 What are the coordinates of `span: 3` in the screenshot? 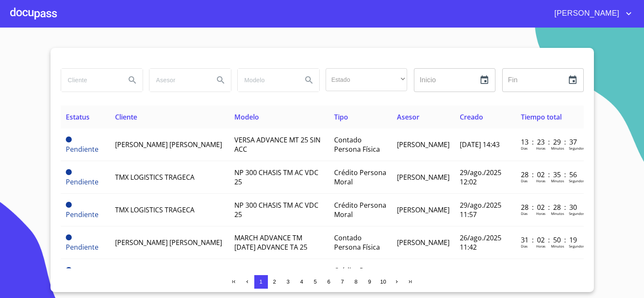 It's located at (288, 281).